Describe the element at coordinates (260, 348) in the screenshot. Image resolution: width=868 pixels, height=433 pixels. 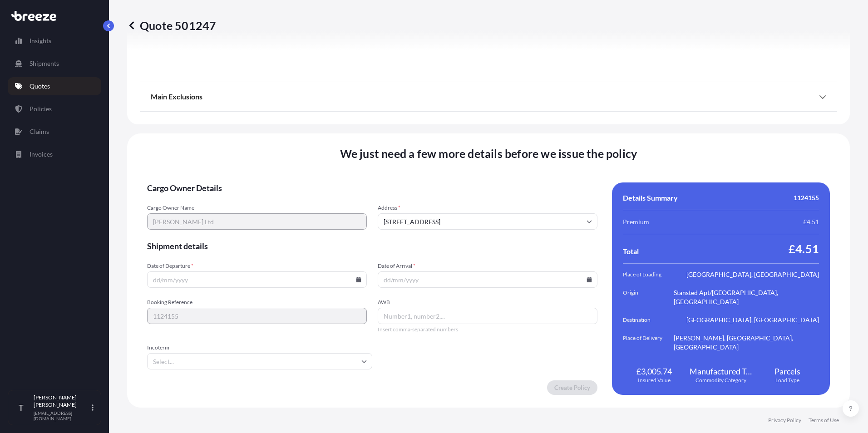
I see `span: Incoterm` at that location.